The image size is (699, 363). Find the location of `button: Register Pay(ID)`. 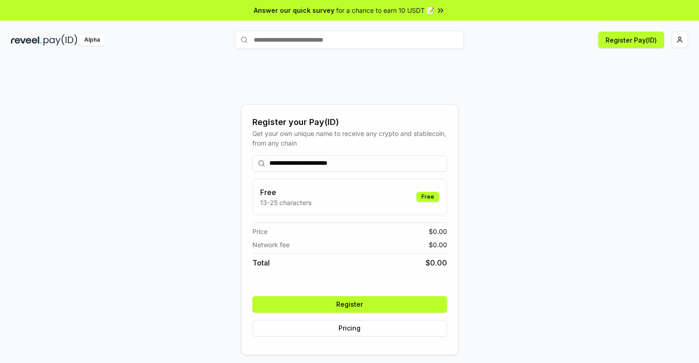

button: Register Pay(ID) is located at coordinates (631, 40).